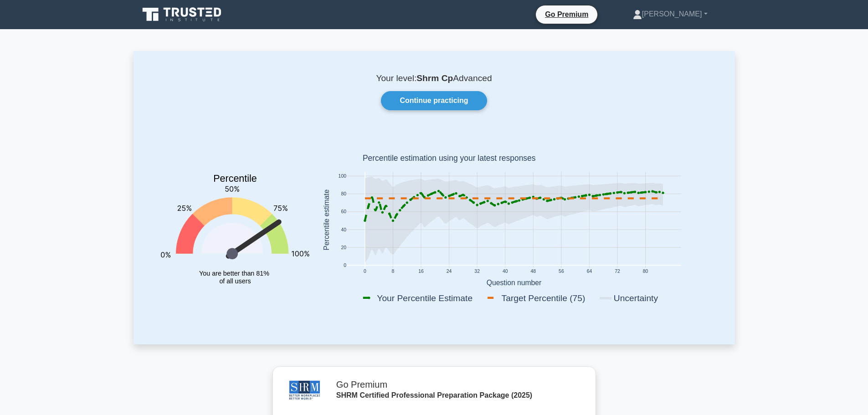 The width and height of the screenshot is (868, 415). Describe the element at coordinates (617, 271) in the screenshot. I see `text: 72` at that location.